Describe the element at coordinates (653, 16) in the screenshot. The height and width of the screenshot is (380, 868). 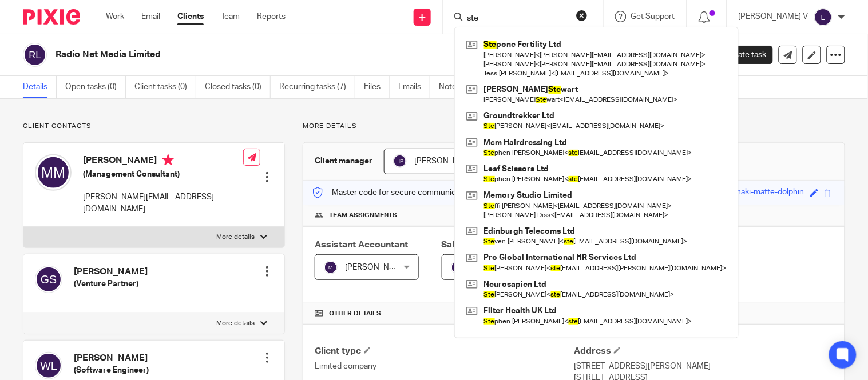
I see `span: Get Support` at that location.